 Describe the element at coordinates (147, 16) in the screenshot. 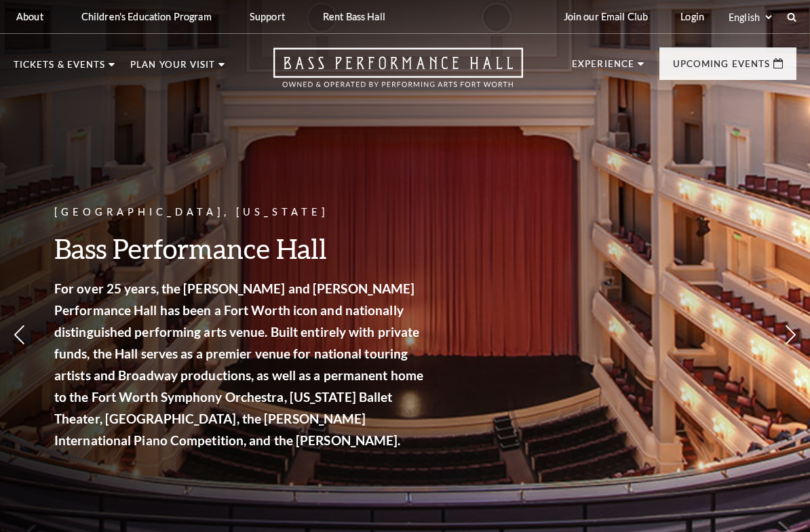

I see `p: Children's Education Program` at that location.